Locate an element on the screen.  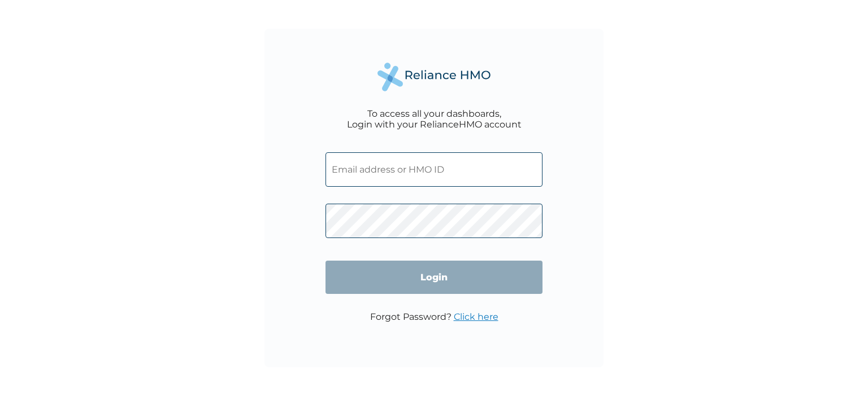
div: To access all your dashboards, Login with your RelianceHMO account is located at coordinates (434, 119).